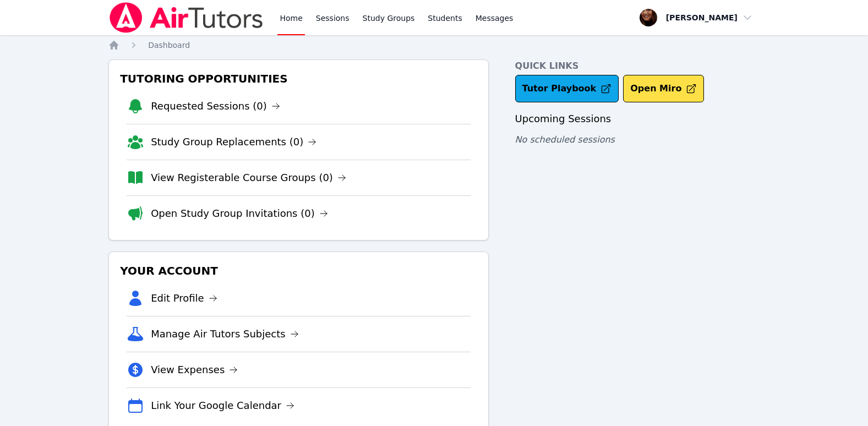 The image size is (868, 426). I want to click on a: Requested Sessions (0), so click(215, 106).